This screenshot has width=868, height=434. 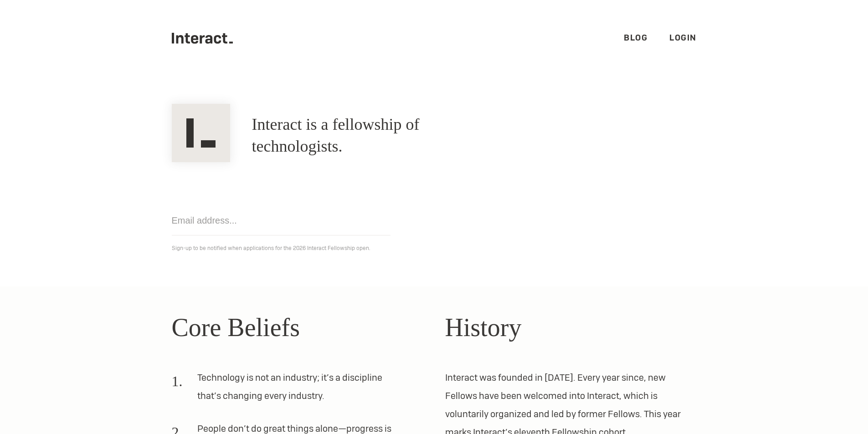 I want to click on p: Sign-up to be notified when applications for the 2026 Interact Fellowship open., so click(x=434, y=248).